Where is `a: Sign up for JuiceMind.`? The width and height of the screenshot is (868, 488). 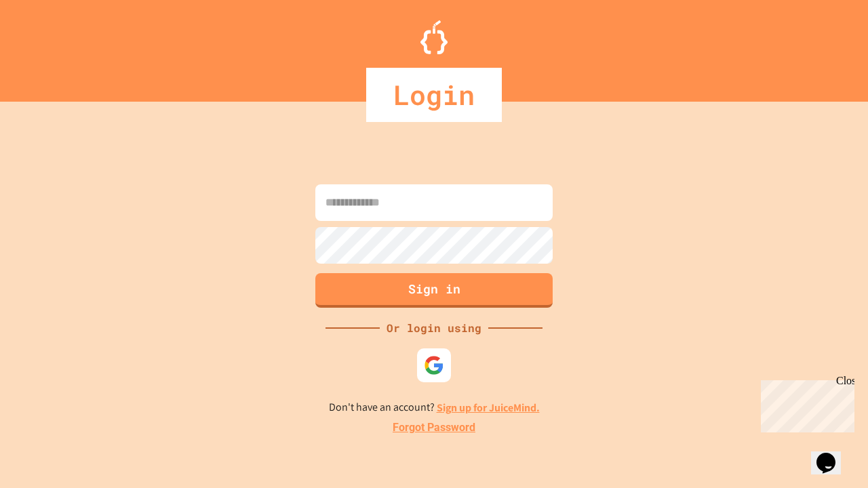 a: Sign up for JuiceMind. is located at coordinates (488, 407).